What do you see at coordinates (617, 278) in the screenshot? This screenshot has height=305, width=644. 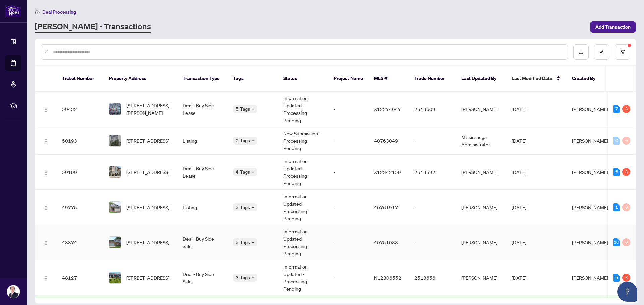 I see `div: 5` at bounding box center [617, 278].